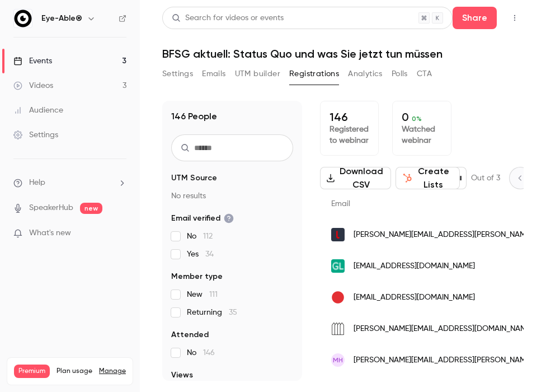  I want to click on span: UTM Source, so click(195, 178).